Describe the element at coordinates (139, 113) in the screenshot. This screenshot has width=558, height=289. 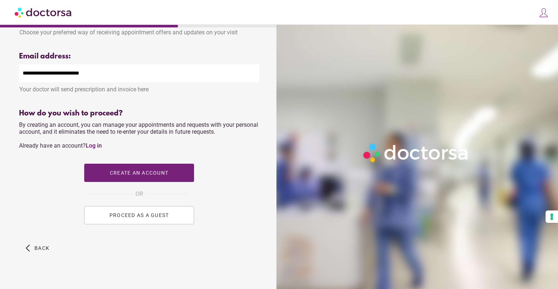
I see `div: How do you wish to proceed?` at that location.